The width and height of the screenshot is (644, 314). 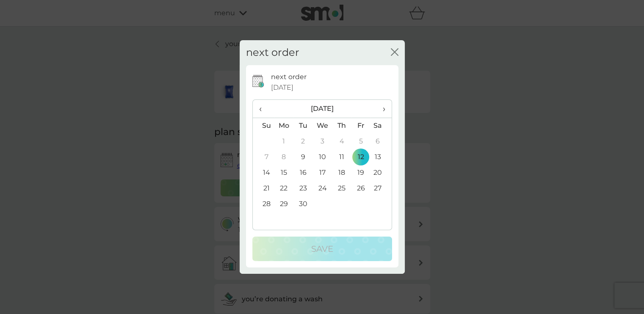 What do you see at coordinates (264, 157) in the screenshot?
I see `td: 7` at bounding box center [264, 157].